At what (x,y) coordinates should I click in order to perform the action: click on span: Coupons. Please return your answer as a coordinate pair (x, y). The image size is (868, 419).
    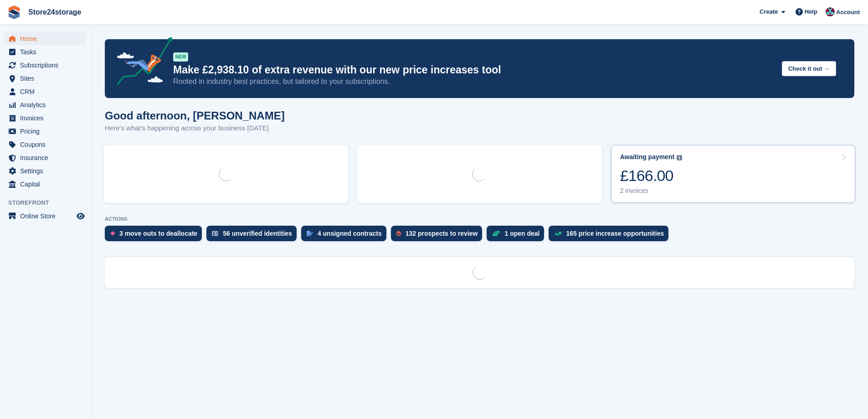
    Looking at the image, I should click on (47, 145).